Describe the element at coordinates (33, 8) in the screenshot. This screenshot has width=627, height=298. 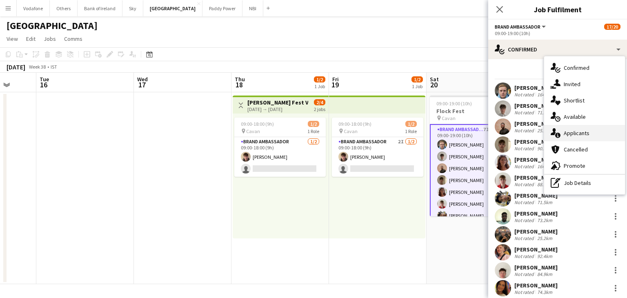
I see `button: Vodafone` at that location.